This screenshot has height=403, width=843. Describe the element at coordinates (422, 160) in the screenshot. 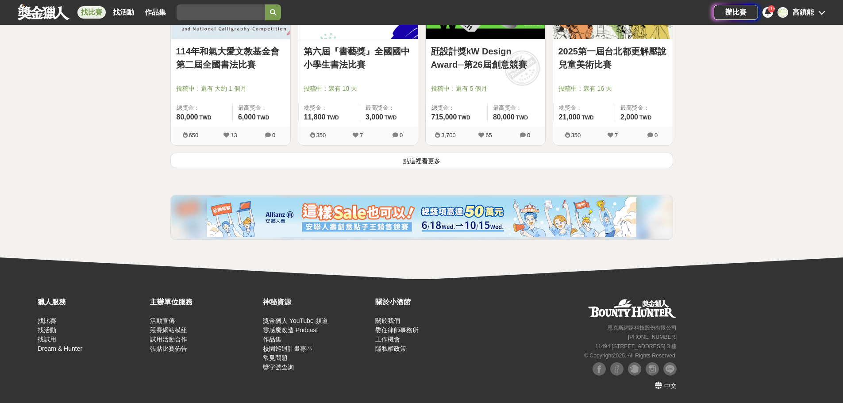

I see `button: 點這裡看更多` at that location.